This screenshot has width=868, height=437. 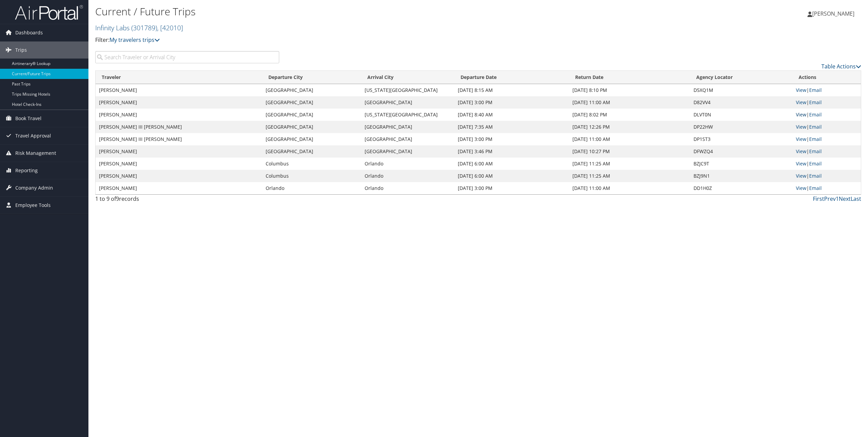 What do you see at coordinates (818, 199) in the screenshot?
I see `a: First` at bounding box center [818, 199].